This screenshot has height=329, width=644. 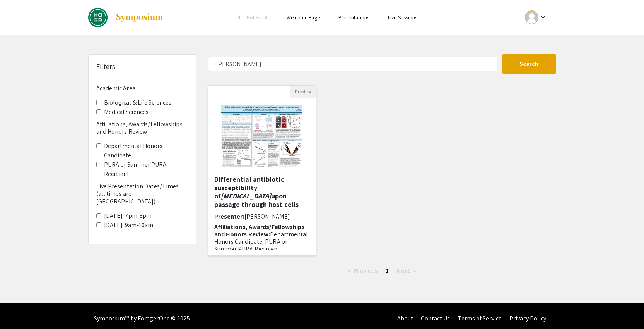 I want to click on span: Affiliations, Awards/Fellowships and Honors Review:, so click(x=260, y=230).